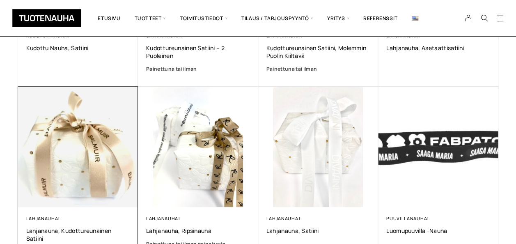 The height and width of the screenshot is (244, 516). What do you see at coordinates (78, 235) in the screenshot?
I see `span: Lahjanauha, kudottureunainen satiini` at bounding box center [78, 235].